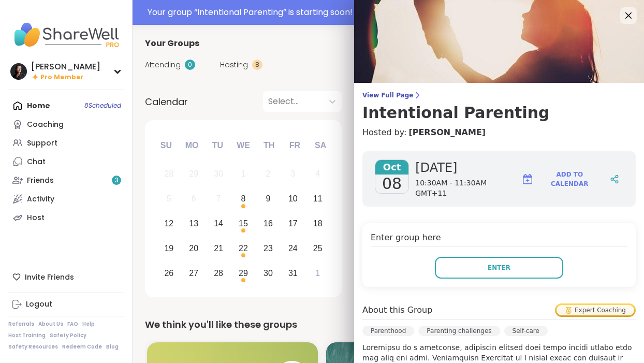  What do you see at coordinates (82, 347) in the screenshot?
I see `a: Redeem Code` at bounding box center [82, 347].